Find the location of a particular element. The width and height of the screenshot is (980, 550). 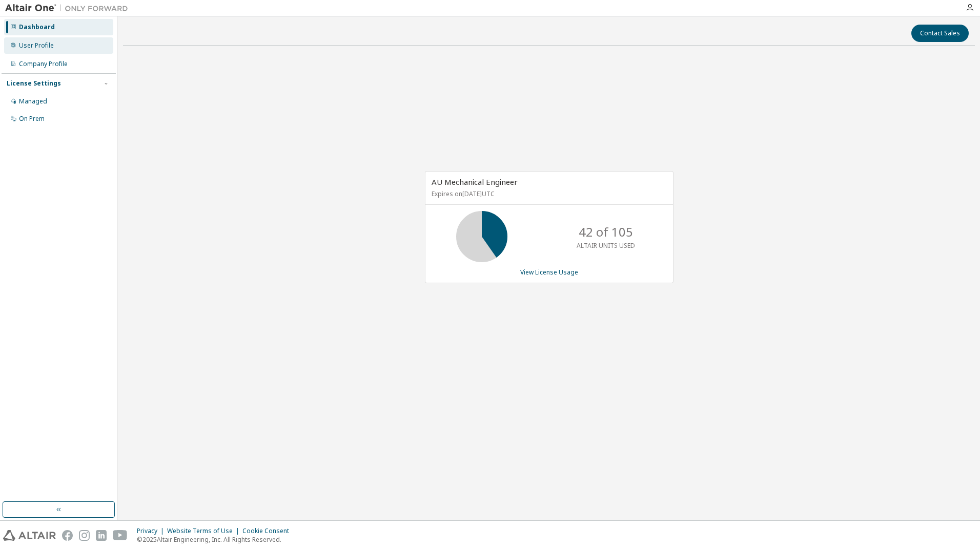

button: Contact Sales is located at coordinates (940, 33).